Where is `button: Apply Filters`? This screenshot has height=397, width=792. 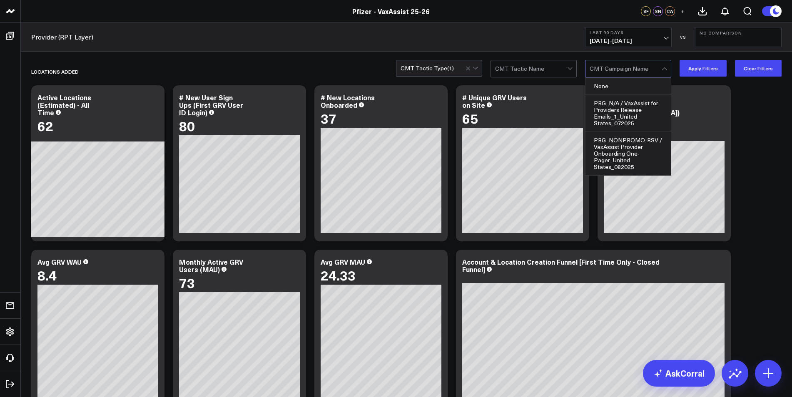 button: Apply Filters is located at coordinates (703, 68).